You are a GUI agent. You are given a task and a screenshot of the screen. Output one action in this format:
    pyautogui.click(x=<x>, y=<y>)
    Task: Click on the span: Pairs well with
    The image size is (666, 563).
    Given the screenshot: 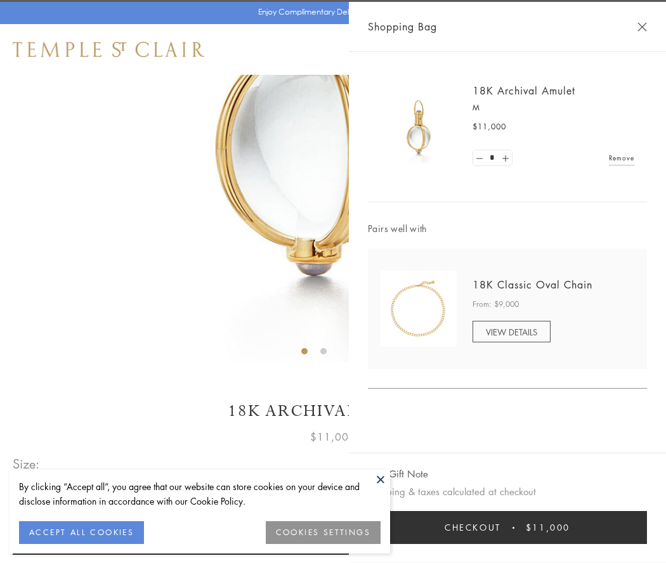 What is the action you would take?
    pyautogui.click(x=508, y=228)
    